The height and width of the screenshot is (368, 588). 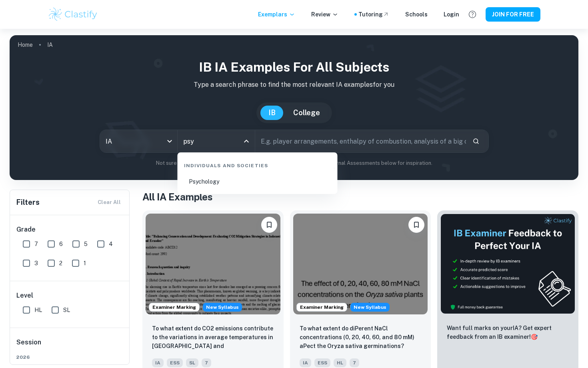 I want to click on button: JOIN FOR FREE, so click(x=512, y=15).